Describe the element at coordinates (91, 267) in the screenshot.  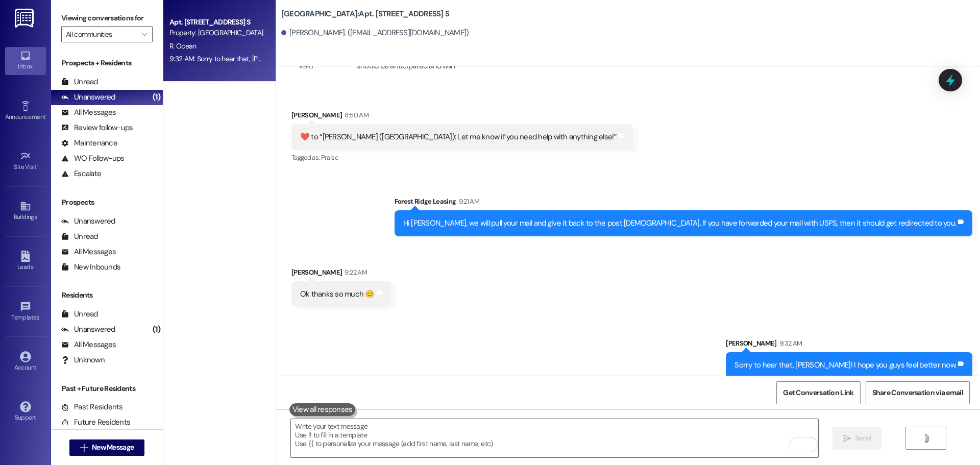
I see `div: New Inbounds` at that location.